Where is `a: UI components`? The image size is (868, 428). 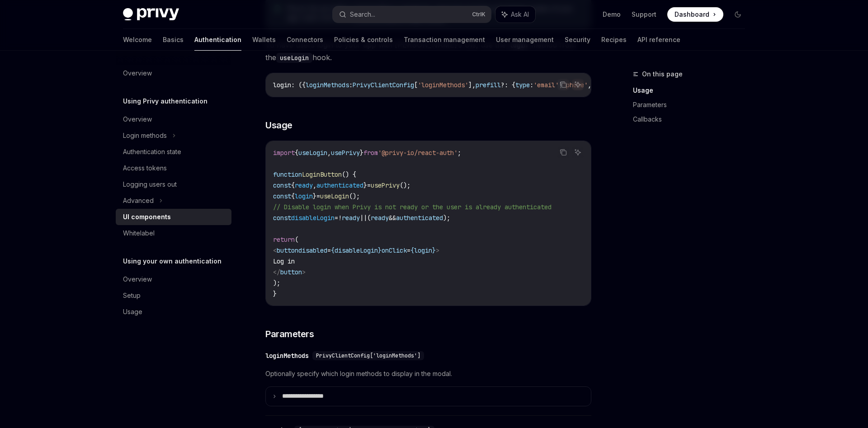 a: UI components is located at coordinates (173, 217).